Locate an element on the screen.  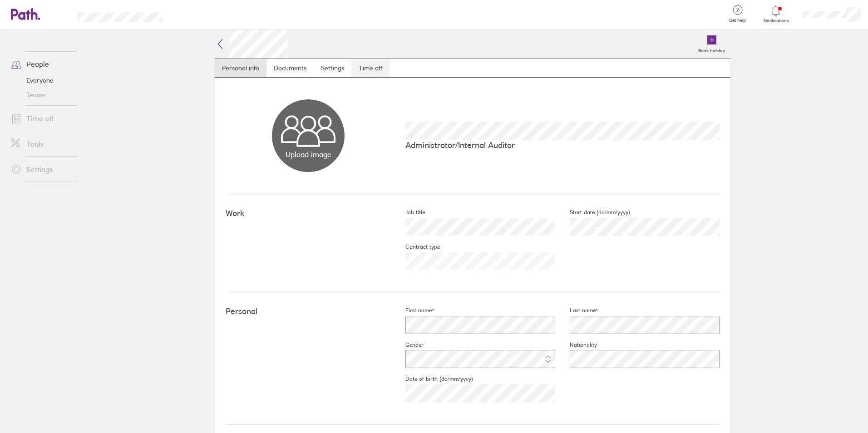
a: Everyone is located at coordinates (40, 80).